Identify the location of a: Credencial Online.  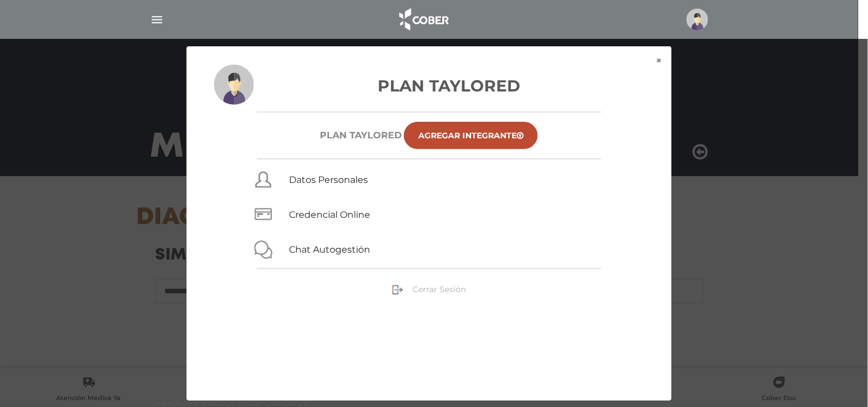
(329, 215).